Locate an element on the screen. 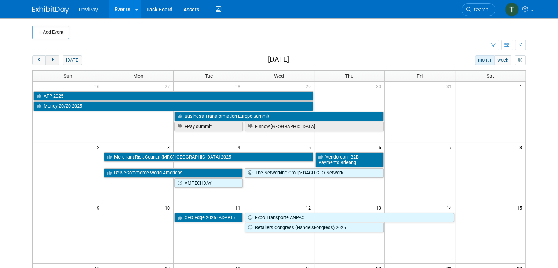 Image resolution: width=558 pixels, height=268 pixels. span: 3 is located at coordinates (170, 147).